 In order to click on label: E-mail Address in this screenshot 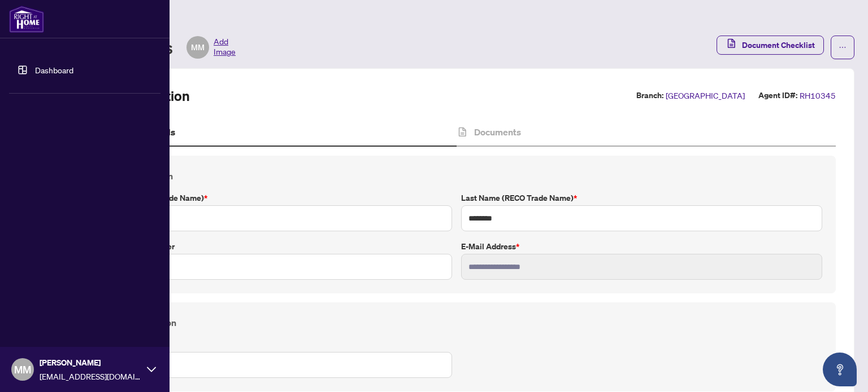, I will do `click(642, 247)`.